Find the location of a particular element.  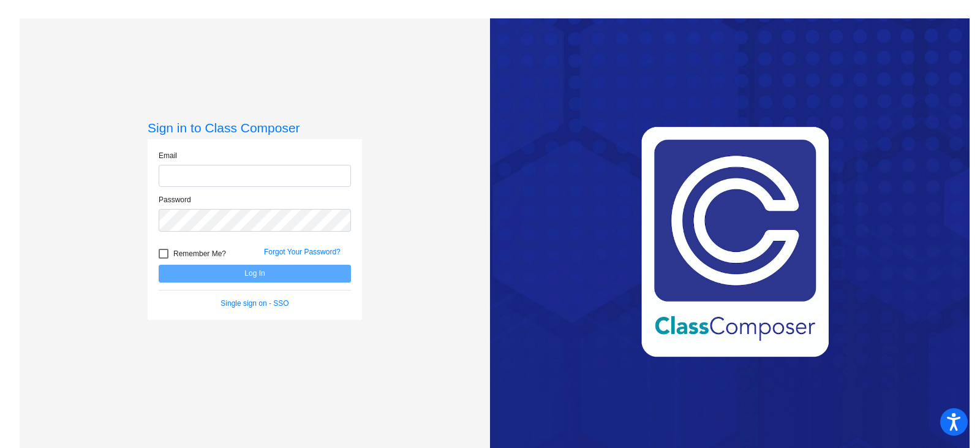

label: Password is located at coordinates (175, 200).